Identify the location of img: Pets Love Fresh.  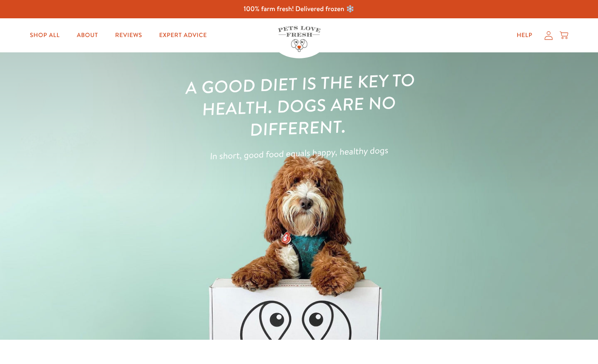
(299, 39).